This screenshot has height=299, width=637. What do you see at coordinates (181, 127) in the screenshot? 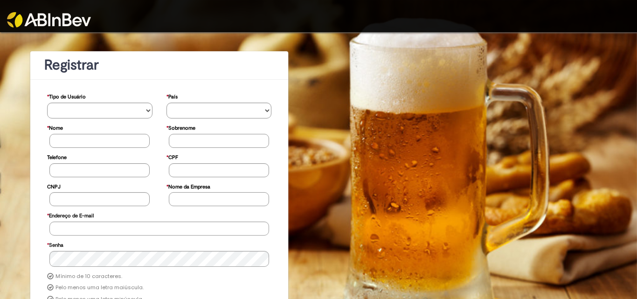
I see `label: Sobrenome` at bounding box center [181, 127].